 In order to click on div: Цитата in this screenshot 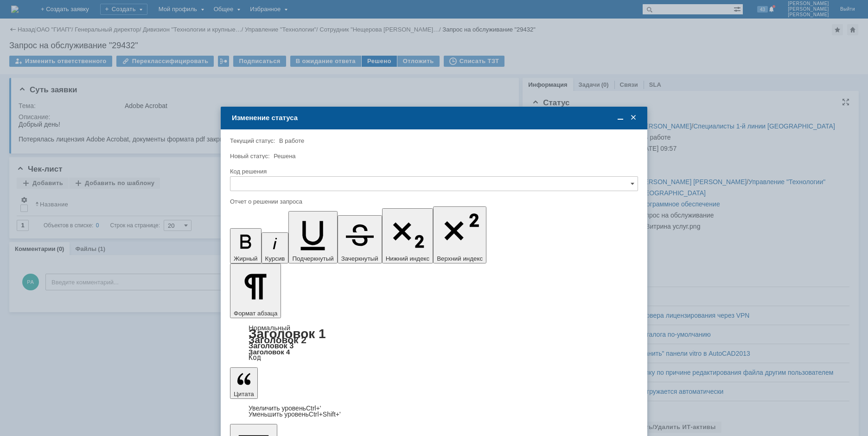, I will do `click(434, 411)`.